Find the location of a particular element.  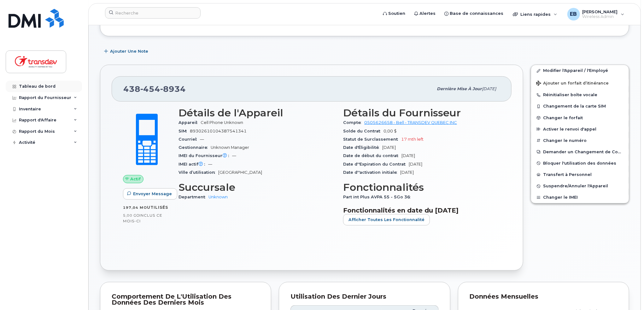

span: Ajouter un forfait d’itinérance is located at coordinates (573, 84).